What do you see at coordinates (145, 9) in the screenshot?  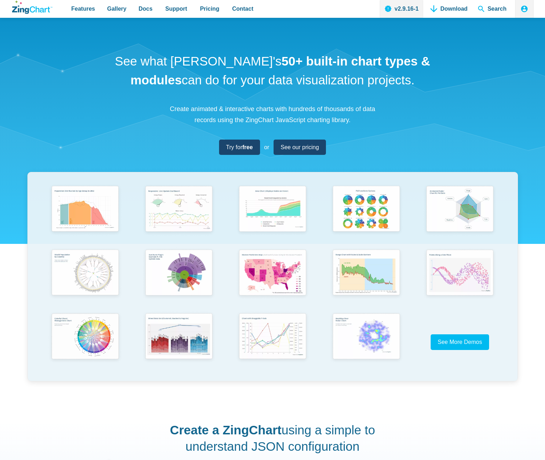 I see `span: Docs` at bounding box center [145, 9].